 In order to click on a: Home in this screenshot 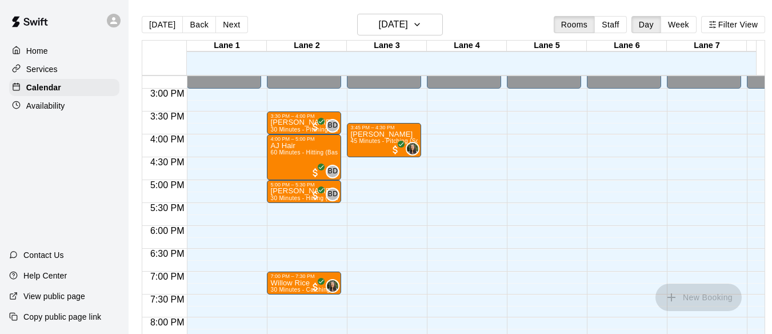, I will do `click(64, 51)`.